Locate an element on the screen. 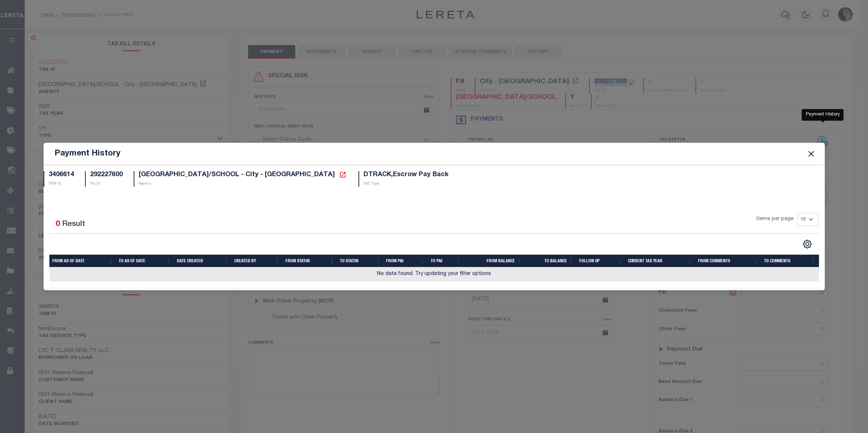 The image size is (868, 433). th: From Status: activate to sort column ascending is located at coordinates (310, 261).